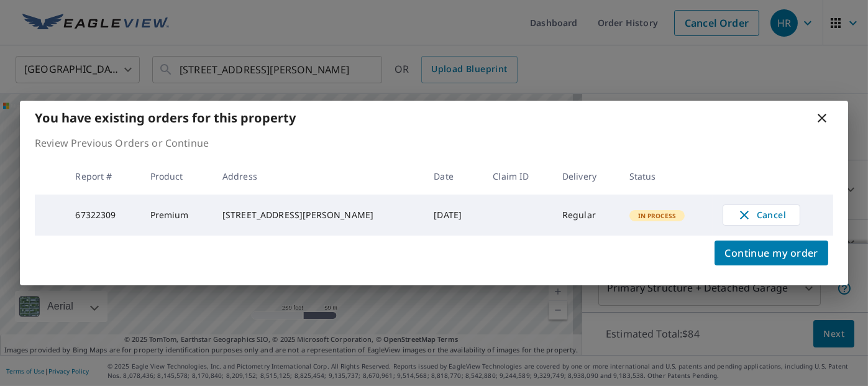 This screenshot has height=386, width=868. I want to click on span: Continue my order, so click(771, 253).